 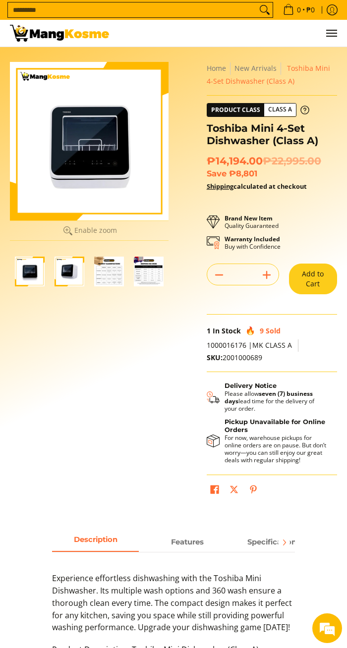 What do you see at coordinates (215, 357) in the screenshot?
I see `span: SKU:` at bounding box center [215, 357].